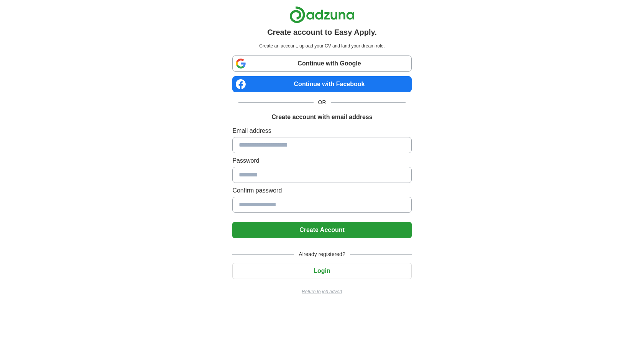 This screenshot has height=346, width=644. I want to click on button: Login, so click(322, 271).